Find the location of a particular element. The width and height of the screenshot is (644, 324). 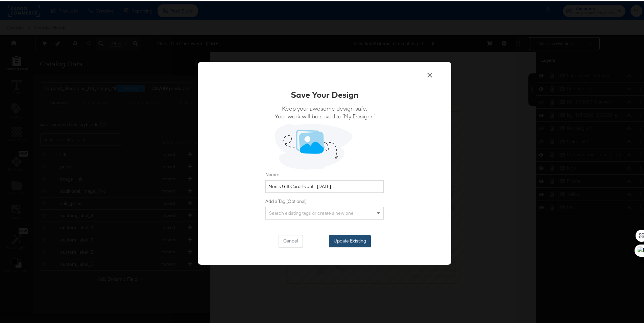

label: Name: is located at coordinates (325, 173).